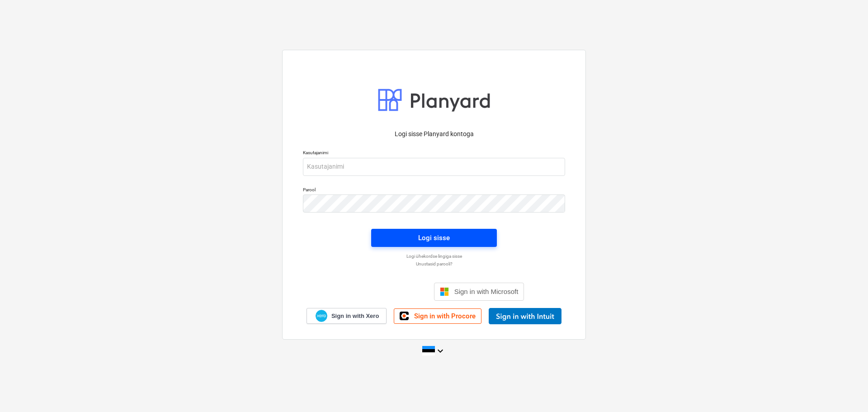  What do you see at coordinates (434, 256) in the screenshot?
I see `p: Logi ühekordse lingiga sisse` at bounding box center [434, 256].